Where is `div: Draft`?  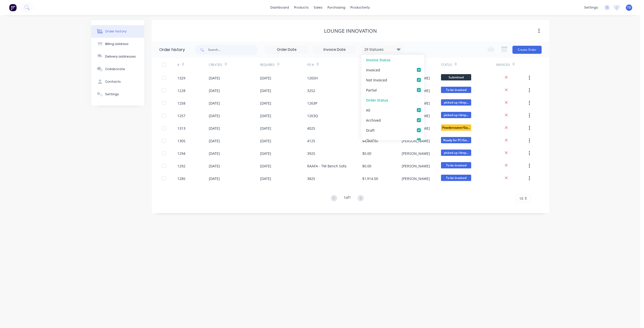 div: Draft is located at coordinates (370, 130).